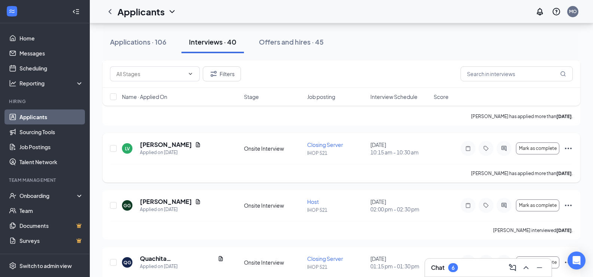 The image size is (593, 277). What do you see at coordinates (400, 152) in the screenshot?
I see `span: 10:15 am - 10:30 am` at bounding box center [400, 152].